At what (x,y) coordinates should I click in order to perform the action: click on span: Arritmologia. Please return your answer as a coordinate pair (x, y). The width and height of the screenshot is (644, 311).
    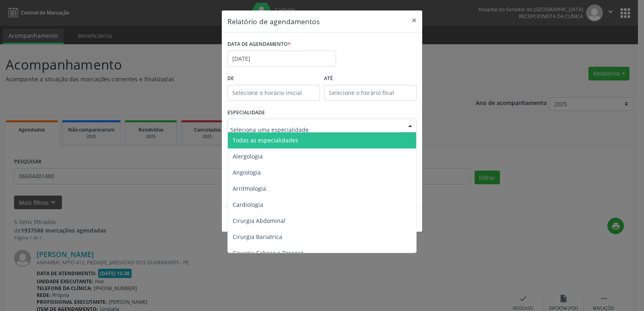
    Looking at the image, I should click on (249, 188).